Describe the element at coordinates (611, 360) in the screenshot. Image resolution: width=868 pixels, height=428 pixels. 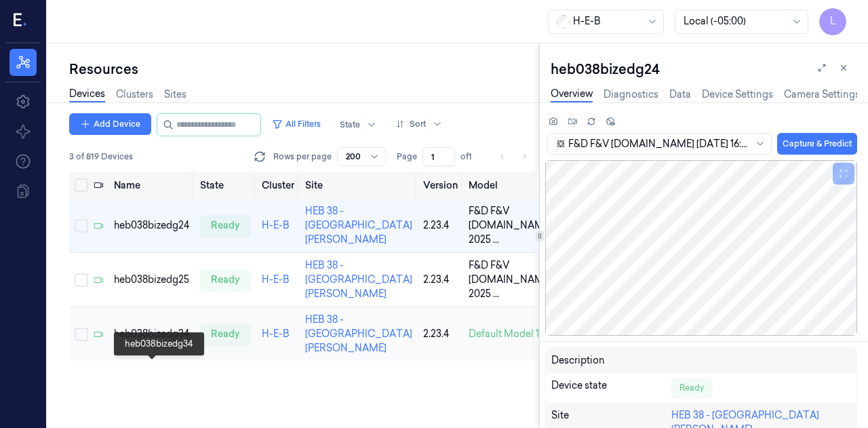
I see `div: Description` at that location.